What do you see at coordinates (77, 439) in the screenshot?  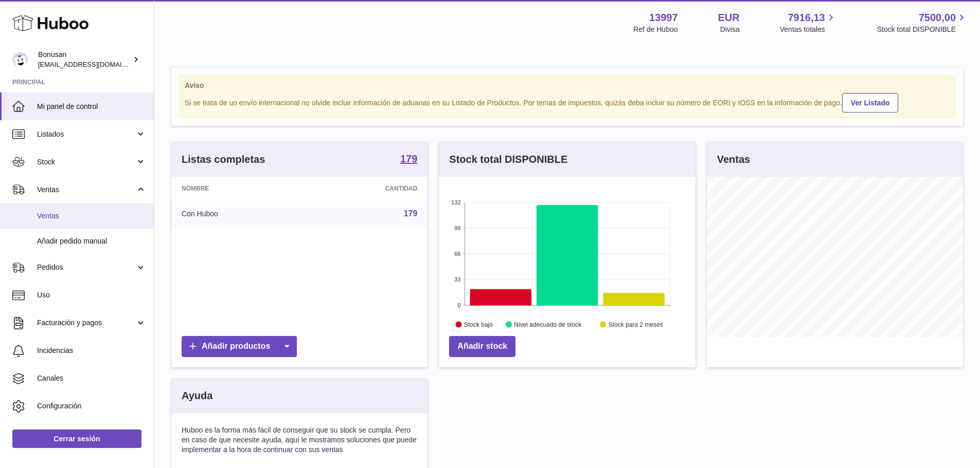 I see `a: Cerrar sesión` at bounding box center [77, 439].